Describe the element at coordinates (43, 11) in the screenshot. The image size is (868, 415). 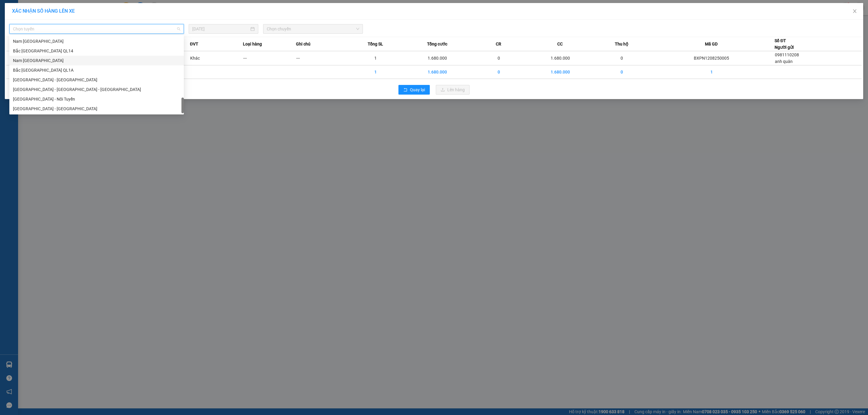
I see `span: XÁC NHẬN SỐ HÀNG LÊN XE` at that location.